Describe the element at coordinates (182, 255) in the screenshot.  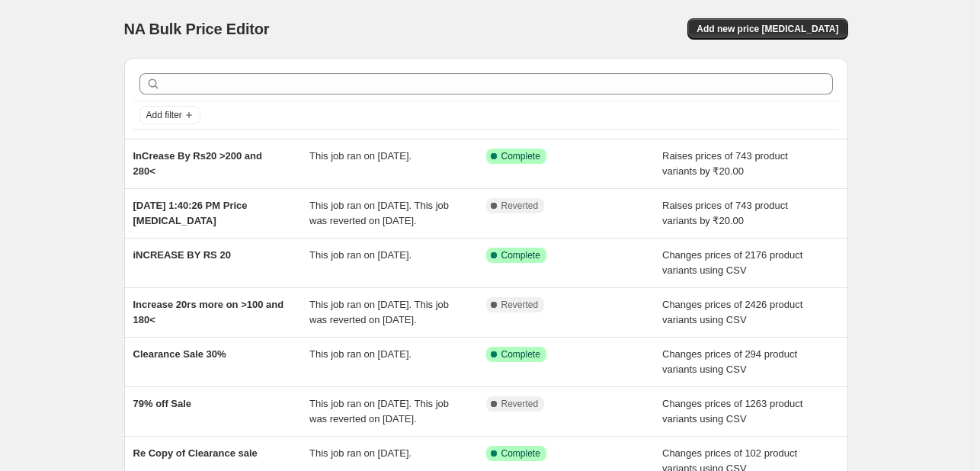
I see `span: iNCREASE BY RS 20` at that location.